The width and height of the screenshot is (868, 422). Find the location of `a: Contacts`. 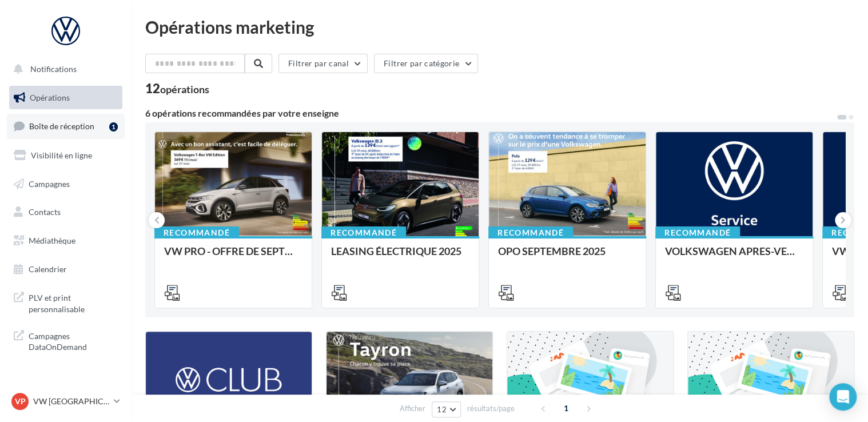

a: Contacts is located at coordinates (66, 212).